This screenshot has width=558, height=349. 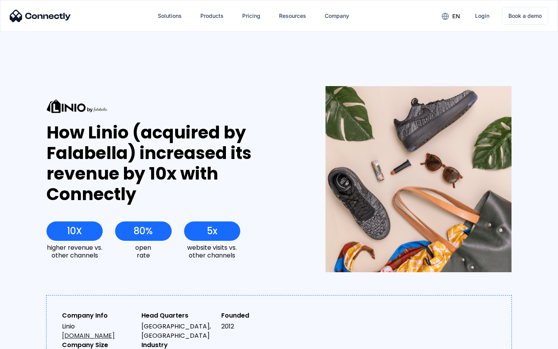 What do you see at coordinates (74, 251) in the screenshot?
I see `div: higher revenue vs. other channels` at bounding box center [74, 251].